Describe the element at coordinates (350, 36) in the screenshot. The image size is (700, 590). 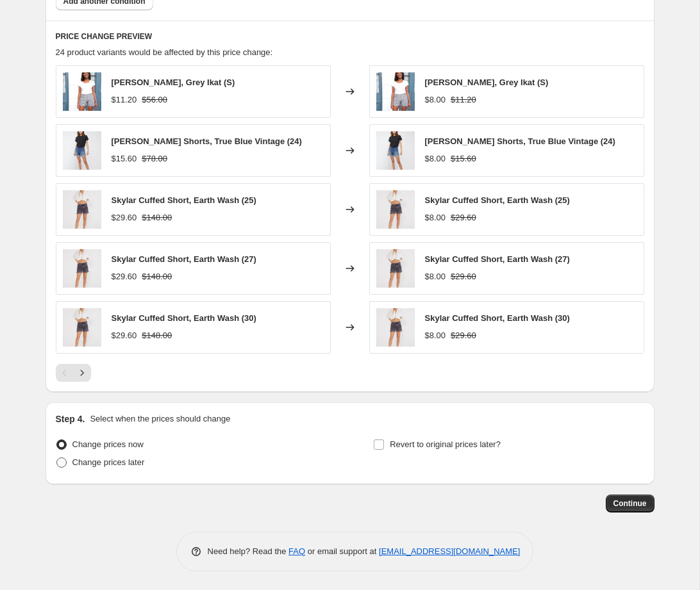
I see `h6: PRICE CHANGE PREVIEW` at that location.